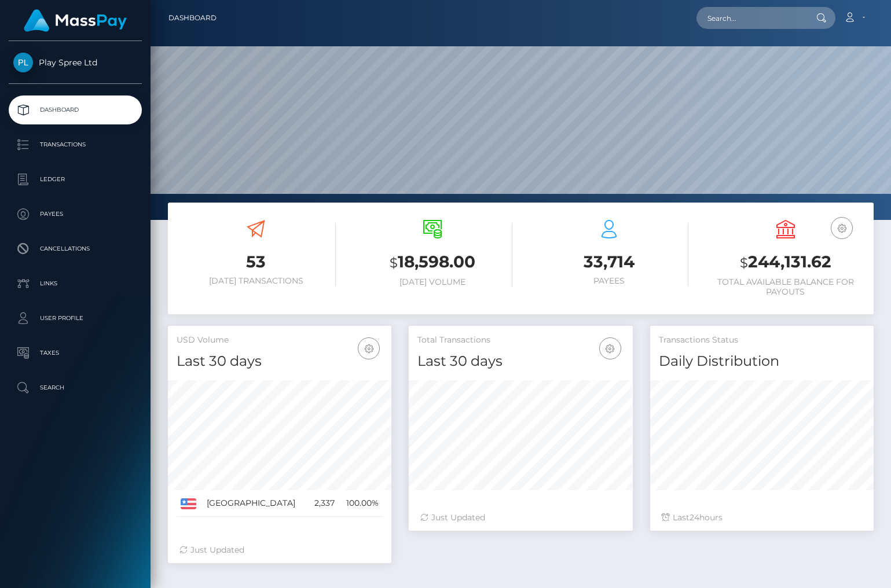 This screenshot has width=891, height=588. I want to click on a: Cancellations, so click(75, 248).